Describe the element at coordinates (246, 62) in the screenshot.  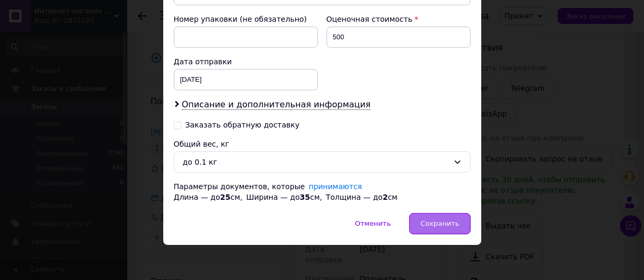
I see `div: Дата отправки` at that location.